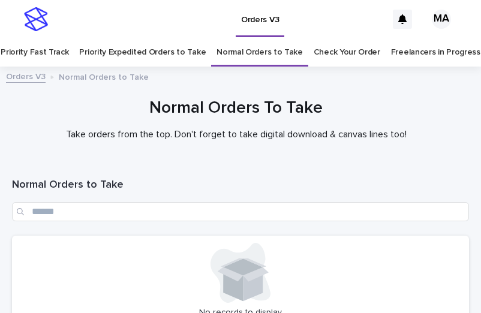 The height and width of the screenshot is (313, 481). Describe the element at coordinates (104, 76) in the screenshot. I see `p: Normal Orders to Take` at that location.